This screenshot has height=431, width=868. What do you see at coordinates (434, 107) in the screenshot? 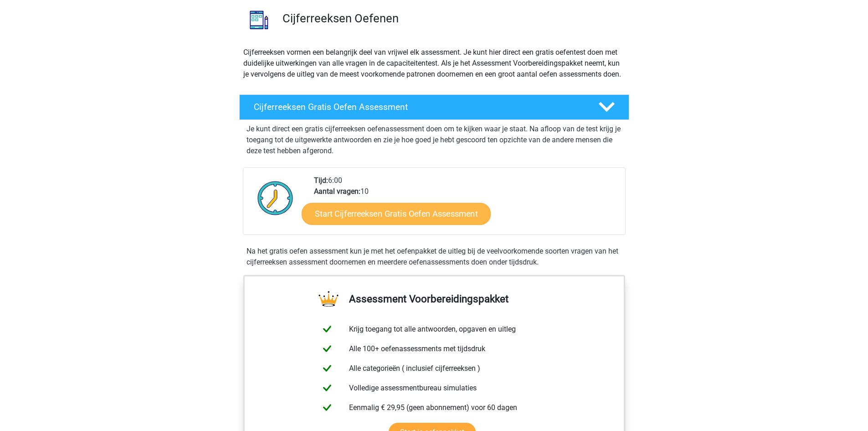
I see `a: Cijferreeksen Gratis Oefen Assessment` at bounding box center [434, 107].